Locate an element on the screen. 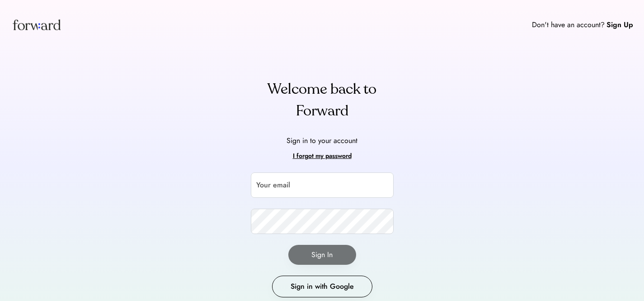 This screenshot has width=644, height=301. div: Welcome back to Forward is located at coordinates (322, 100).